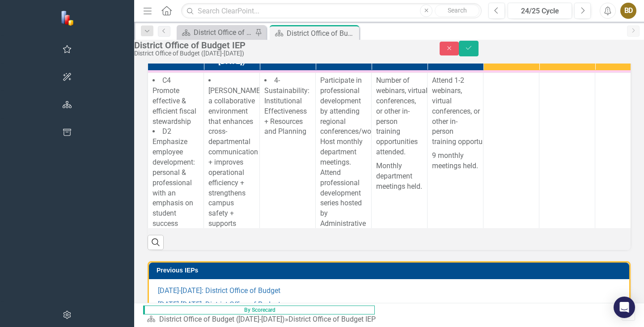 Image resolution: width=644 pixels, height=327 pixels. I want to click on input: Search ClearPoint..., so click(331, 11).